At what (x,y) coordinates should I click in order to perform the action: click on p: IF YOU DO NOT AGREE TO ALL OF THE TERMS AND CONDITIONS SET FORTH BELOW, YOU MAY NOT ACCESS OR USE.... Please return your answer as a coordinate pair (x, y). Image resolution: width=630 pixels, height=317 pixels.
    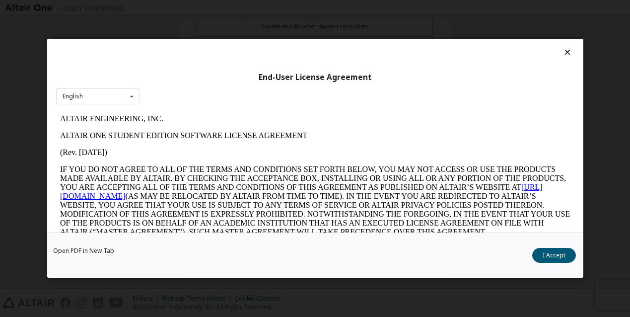
    Looking at the image, I should click on (259, 90).